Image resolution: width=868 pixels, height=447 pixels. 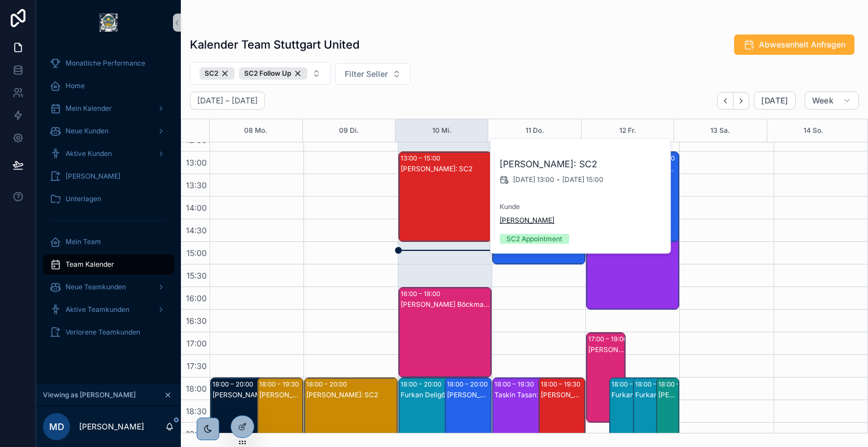 What do you see at coordinates (366, 74) in the screenshot?
I see `span: Filter Seller` at bounding box center [366, 74].